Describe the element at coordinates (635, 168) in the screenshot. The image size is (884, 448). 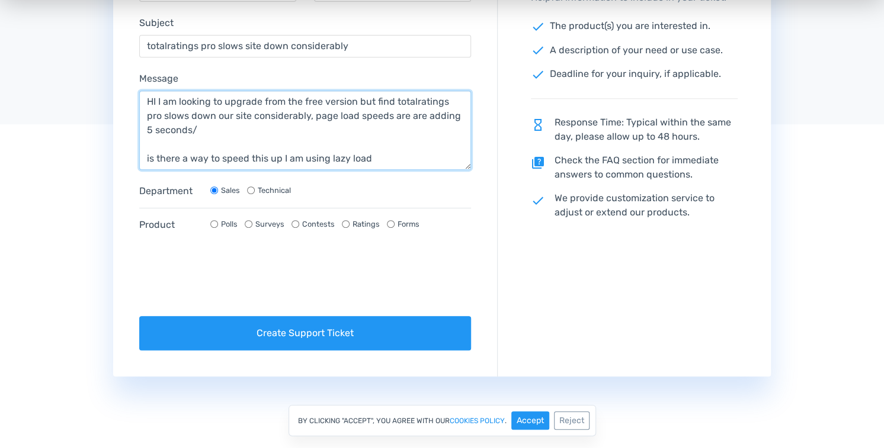
I see `p: Check the FAQ section for immediate answers to common questions.` at that location.